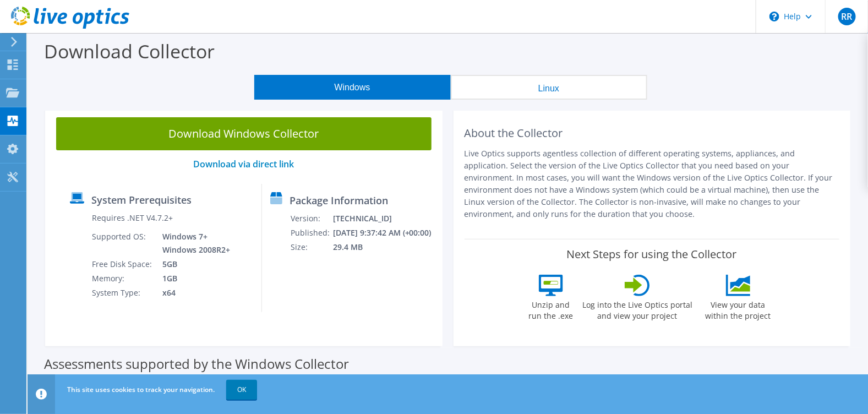  I want to click on label: Assessments supported by the Windows Collector, so click(197, 364).